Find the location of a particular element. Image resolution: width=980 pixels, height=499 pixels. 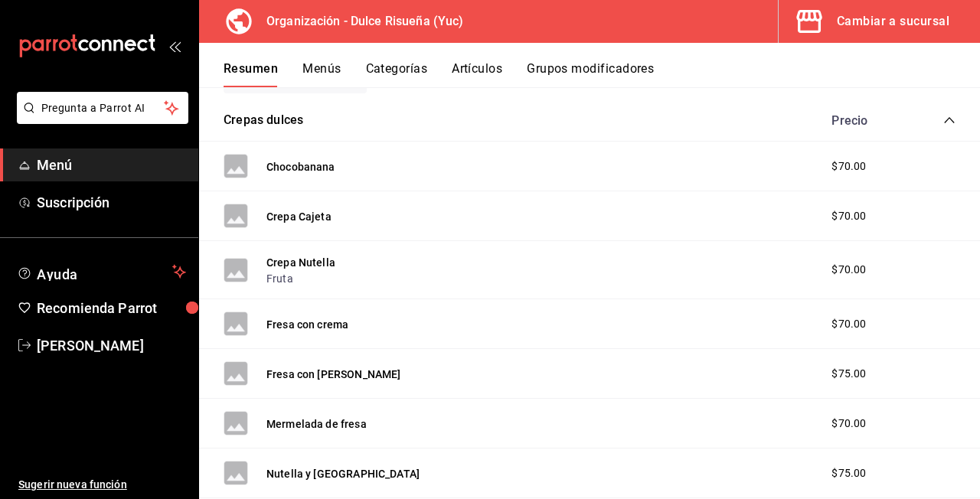

button: Grupos modificadores is located at coordinates (591, 75).